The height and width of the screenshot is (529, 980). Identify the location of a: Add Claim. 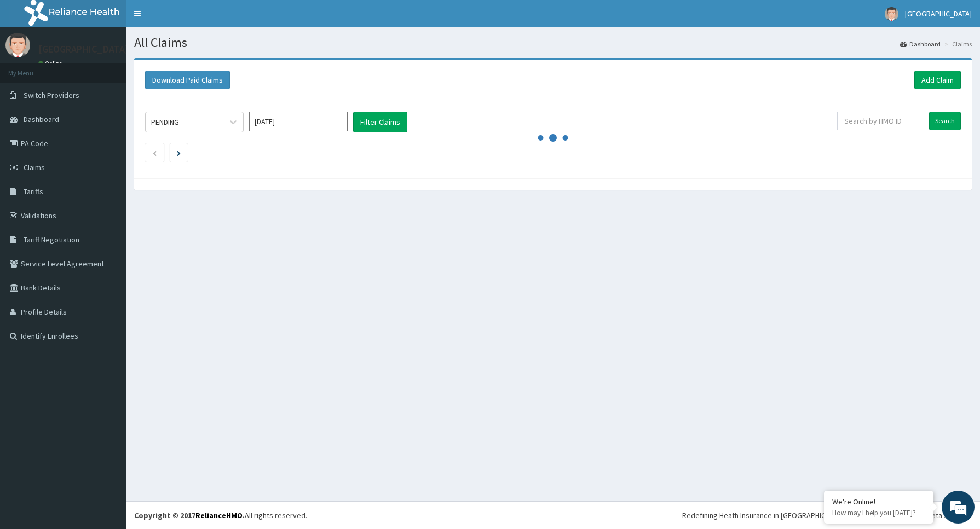
(937, 80).